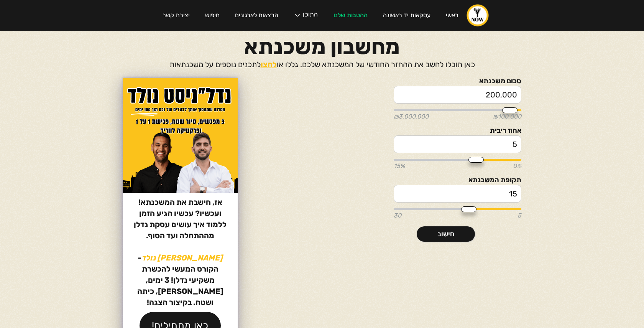  I want to click on a: חישוב, so click(446, 234).